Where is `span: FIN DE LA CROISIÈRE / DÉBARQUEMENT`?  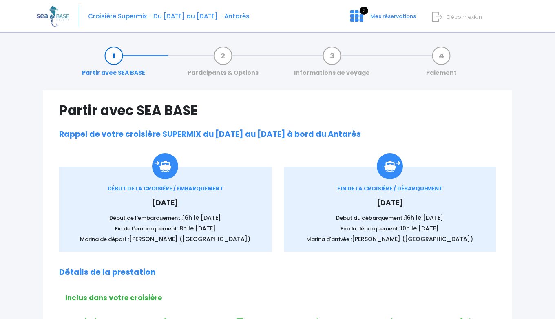
span: FIN DE LA CROISIÈRE / DÉBARQUEMENT is located at coordinates (390, 188).